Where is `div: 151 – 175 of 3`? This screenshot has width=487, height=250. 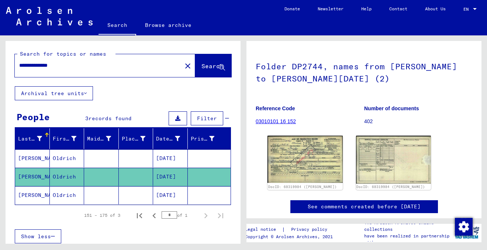
div: 151 – 175 of 3 is located at coordinates (102, 215).